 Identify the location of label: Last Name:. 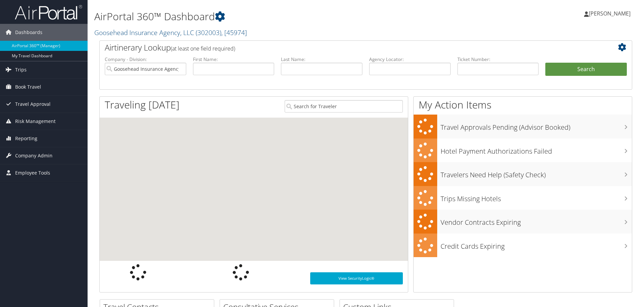
(322, 59).